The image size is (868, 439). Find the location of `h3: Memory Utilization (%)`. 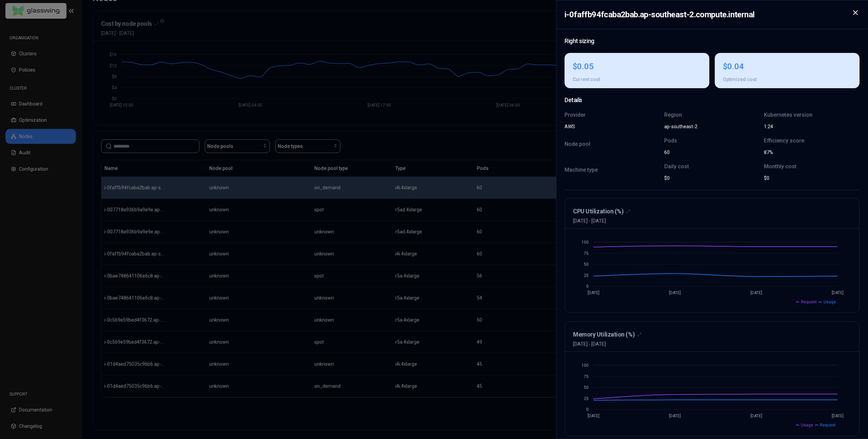

h3: Memory Utilization (%) is located at coordinates (604, 335).